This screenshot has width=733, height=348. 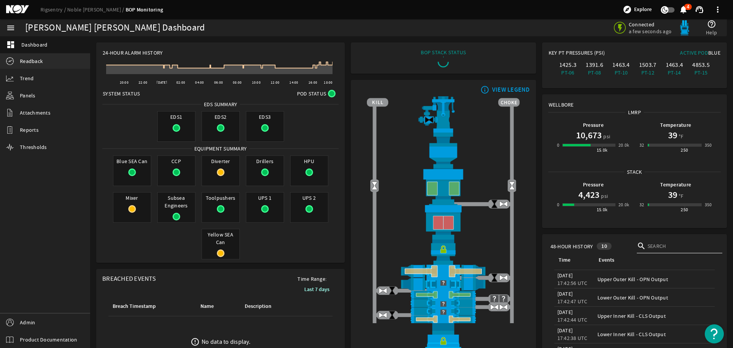 I want to click on span: Stack, so click(x=634, y=172).